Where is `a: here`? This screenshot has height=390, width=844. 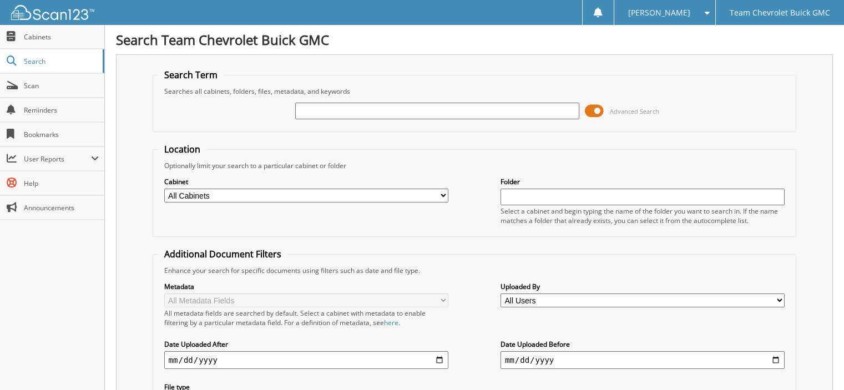 a: here is located at coordinates (391, 322).